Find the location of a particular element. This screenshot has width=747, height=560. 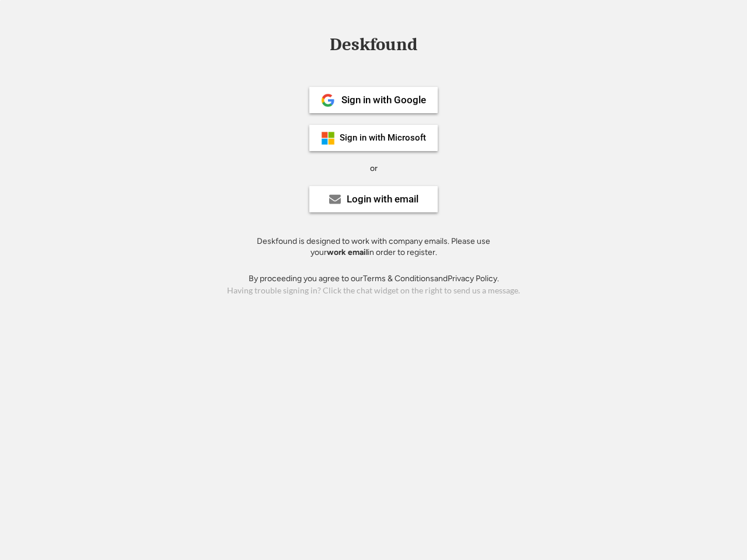

div: Deskfound is located at coordinates (373, 44).